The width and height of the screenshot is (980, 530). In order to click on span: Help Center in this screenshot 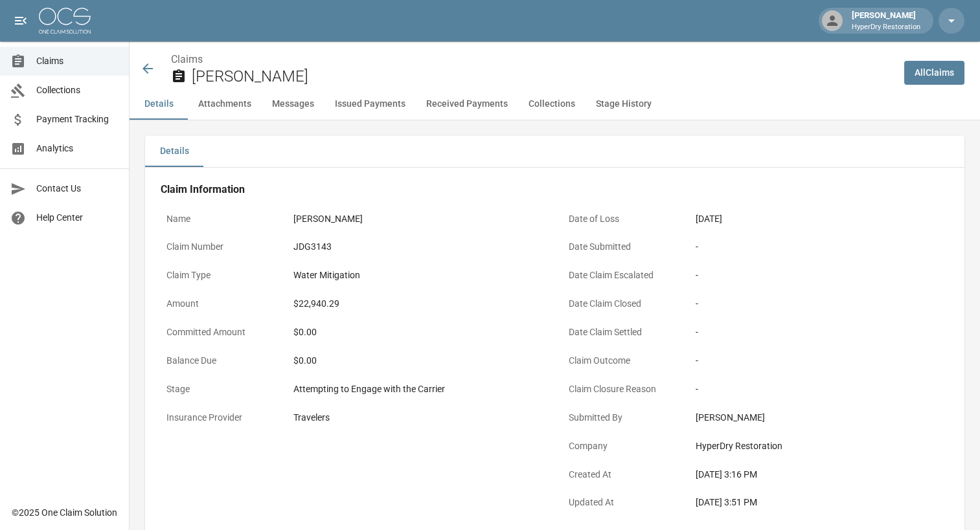, I will do `click(77, 218)`.